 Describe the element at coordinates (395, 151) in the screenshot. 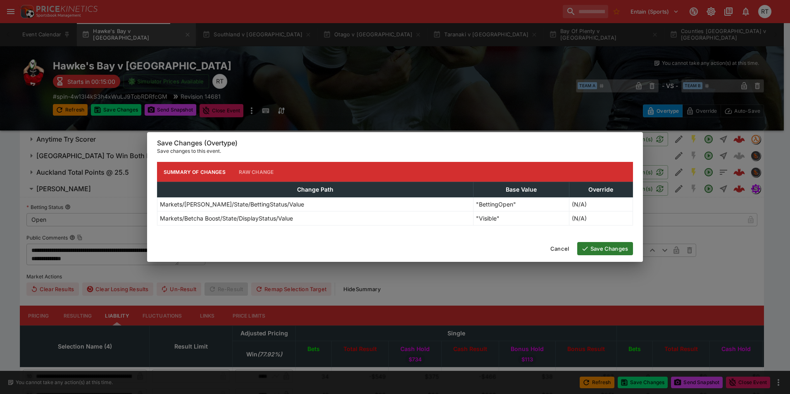

I see `p: Save changes to this event.` at that location.